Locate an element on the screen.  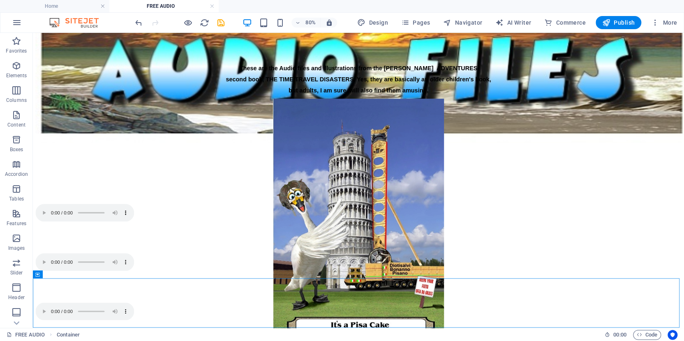
span: Click to select. Double-click to edit is located at coordinates (68, 335).